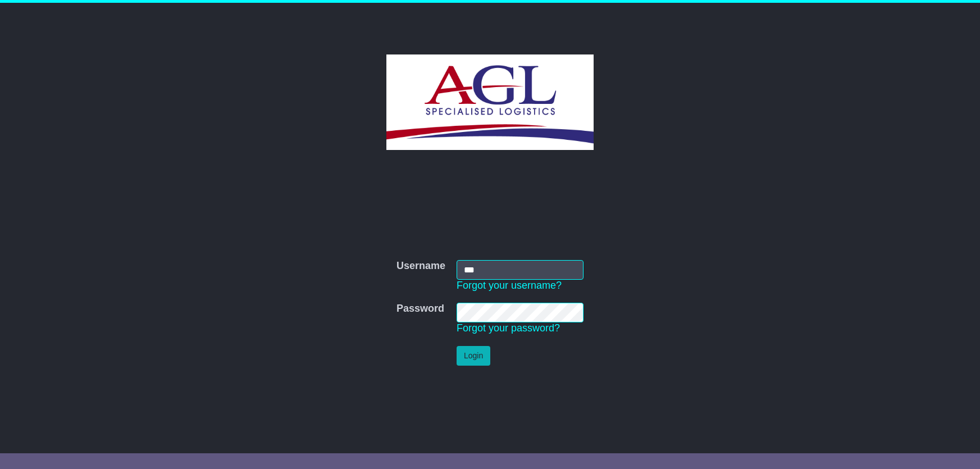 Image resolution: width=980 pixels, height=469 pixels. What do you see at coordinates (420, 309) in the screenshot?
I see `label: Password` at bounding box center [420, 309].